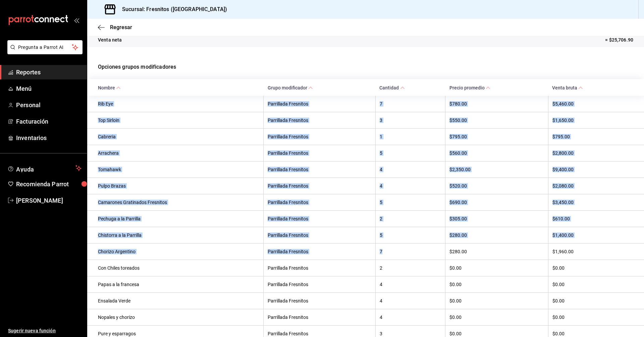 The height and width of the screenshot is (337, 644). I want to click on span: Sugerir nueva función, so click(45, 330).